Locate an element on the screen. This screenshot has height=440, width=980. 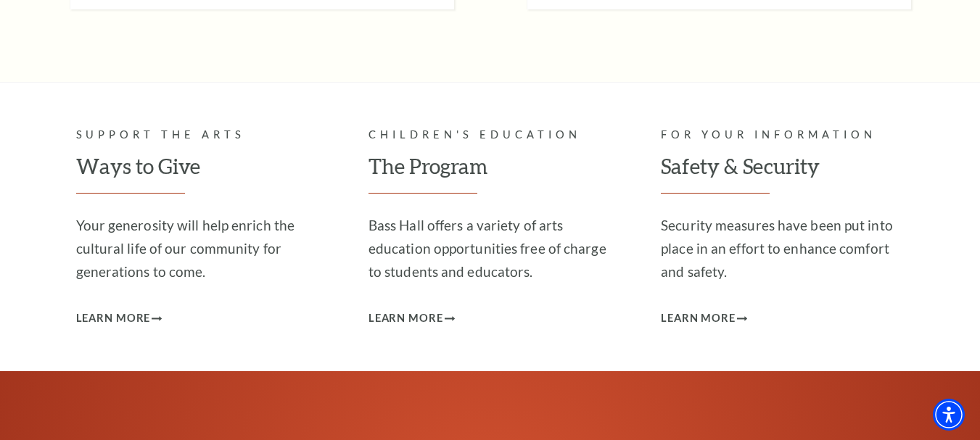
p: Support the Arts is located at coordinates (197, 135).